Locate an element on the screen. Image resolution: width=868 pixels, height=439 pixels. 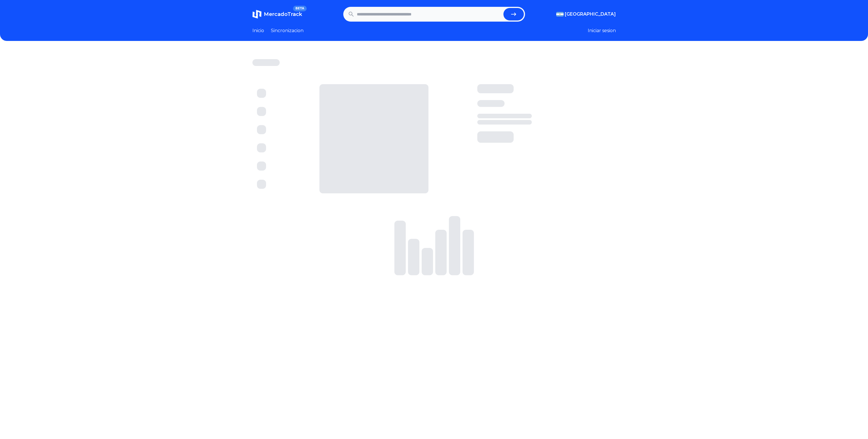
a: Sincronizacion is located at coordinates (287, 30).